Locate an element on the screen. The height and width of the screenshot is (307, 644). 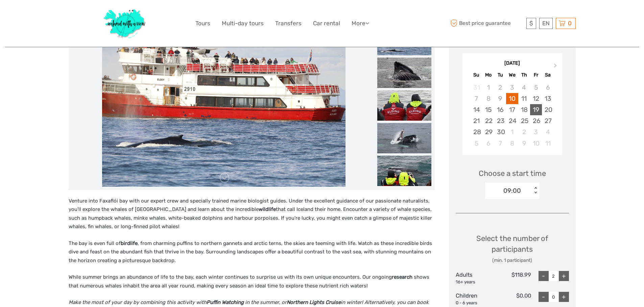
div: Choose Tuesday, September 30th, 2025 is located at coordinates (500, 132).